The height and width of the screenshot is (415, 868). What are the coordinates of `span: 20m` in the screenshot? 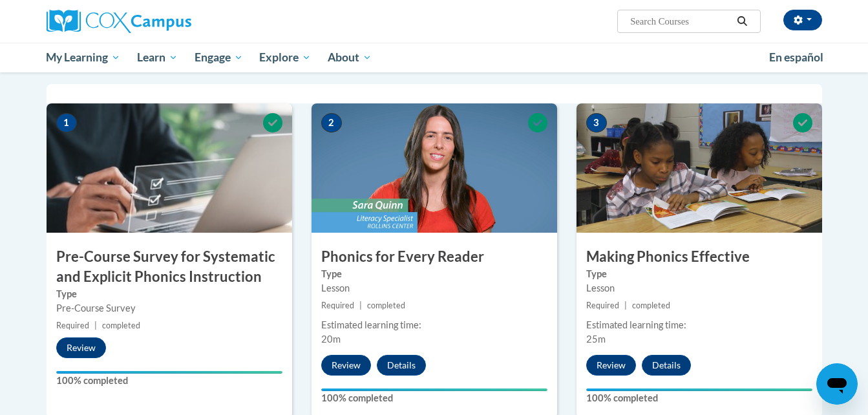 It's located at (331, 339).